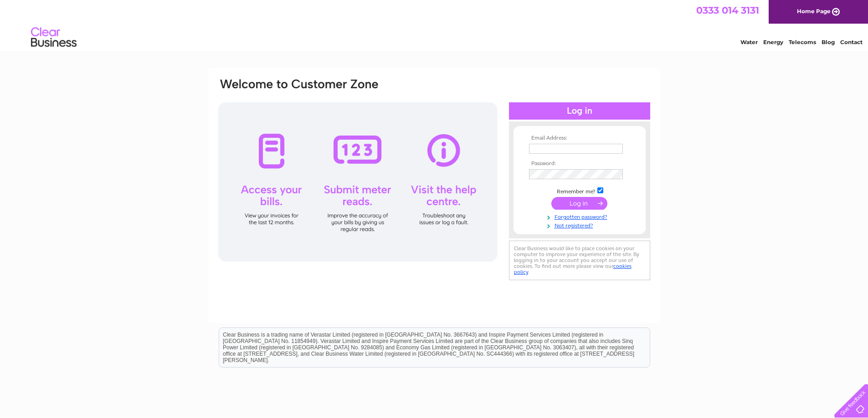 The height and width of the screenshot is (418, 868). Describe the element at coordinates (580, 216) in the screenshot. I see `a: Forgotten password?` at that location.